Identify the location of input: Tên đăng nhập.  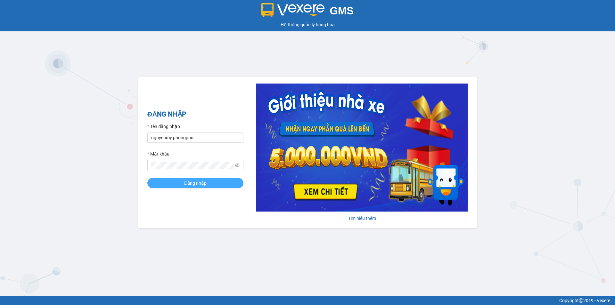
(196, 138).